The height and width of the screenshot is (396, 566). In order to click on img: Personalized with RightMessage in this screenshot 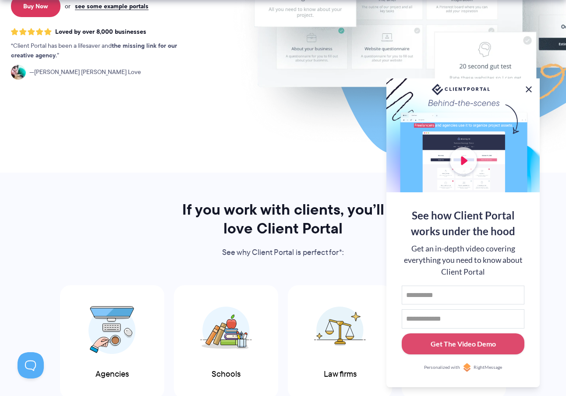, I will do `click(467, 368)`.